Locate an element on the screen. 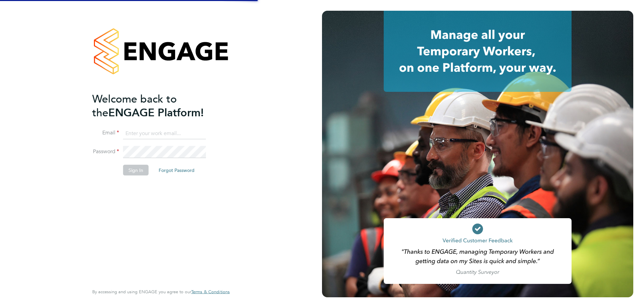  h2: ENGAGE Platform! is located at coordinates (158, 106).